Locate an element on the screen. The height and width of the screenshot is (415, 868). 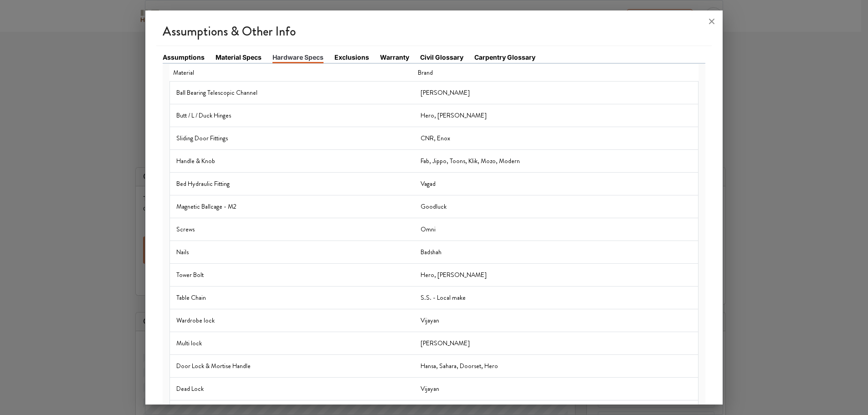
a: Material Specs is located at coordinates (238, 57).